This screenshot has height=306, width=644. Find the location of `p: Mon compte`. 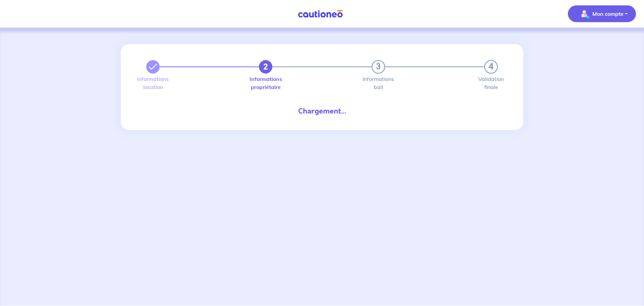

p: Mon compte is located at coordinates (608, 14).